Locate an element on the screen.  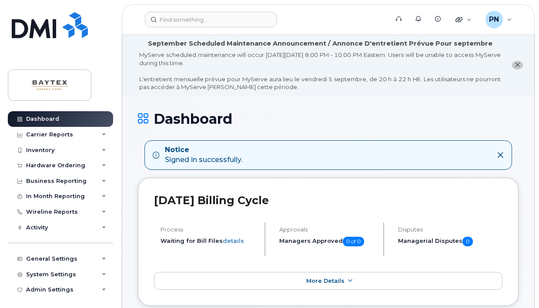
h4: Disputes is located at coordinates (450, 230).